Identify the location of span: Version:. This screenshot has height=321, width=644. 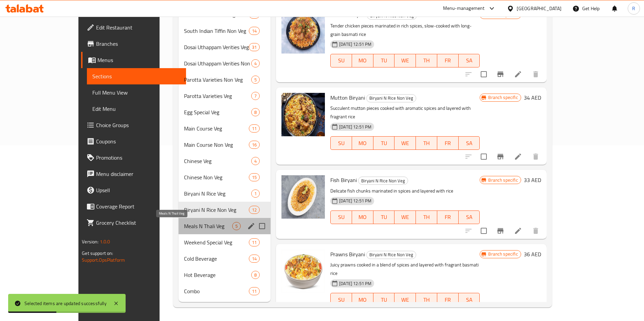
(90, 242).